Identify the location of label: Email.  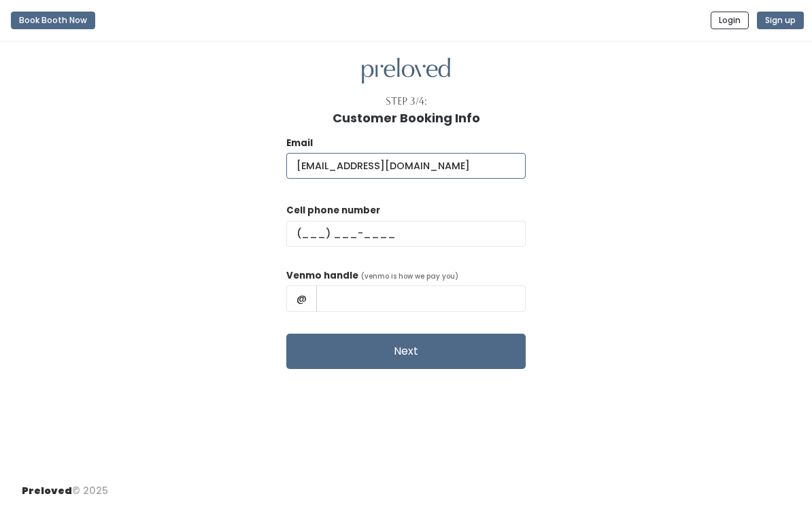
(299, 143).